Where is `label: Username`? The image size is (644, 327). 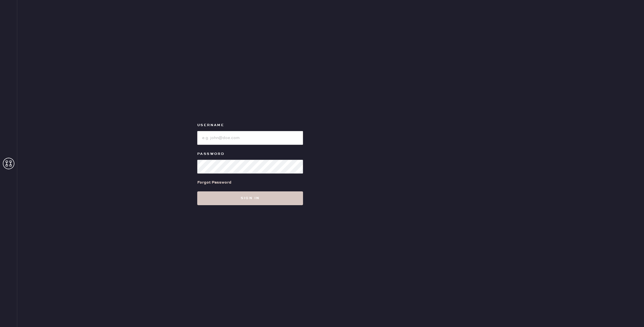
label: Username is located at coordinates (250, 125).